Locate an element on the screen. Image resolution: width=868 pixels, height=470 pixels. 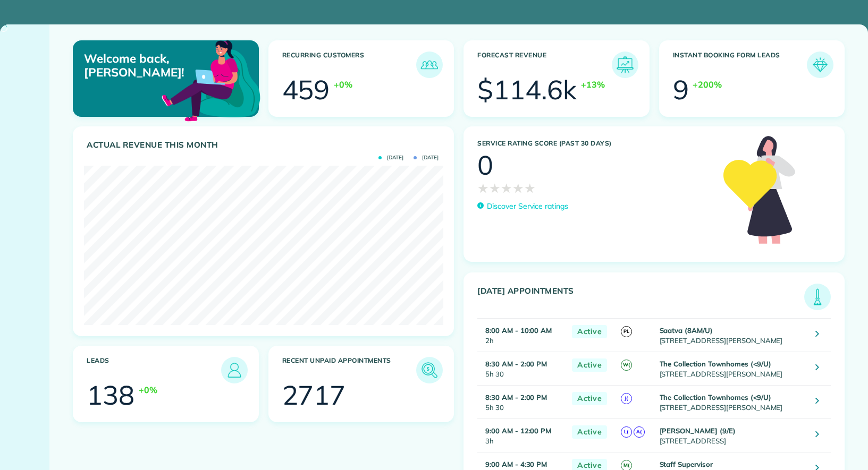
span: PL is located at coordinates (626, 331).